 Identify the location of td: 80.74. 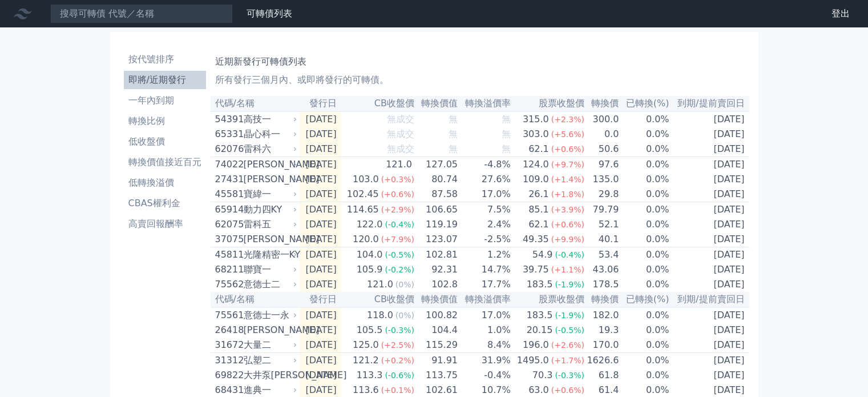
(437, 179).